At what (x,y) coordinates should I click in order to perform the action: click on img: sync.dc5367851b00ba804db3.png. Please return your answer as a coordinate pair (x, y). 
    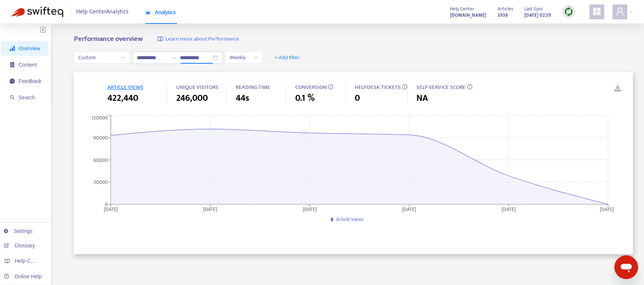
    Looking at the image, I should click on (569, 12).